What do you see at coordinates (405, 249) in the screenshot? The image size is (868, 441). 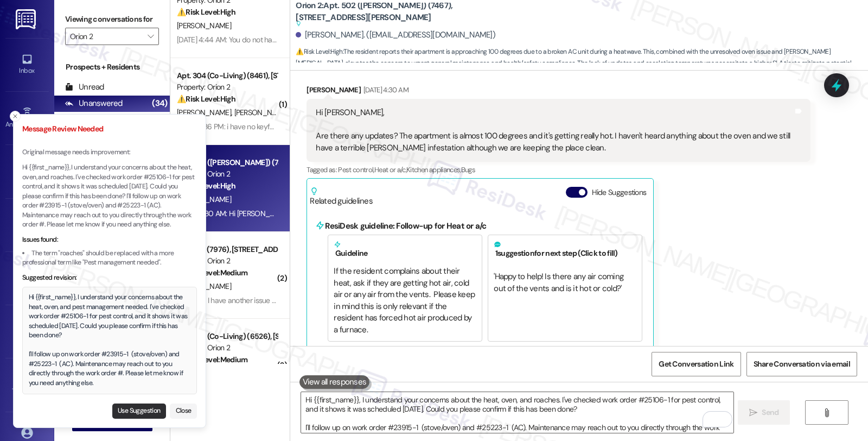 I see `h5: Guideline` at bounding box center [405, 249].